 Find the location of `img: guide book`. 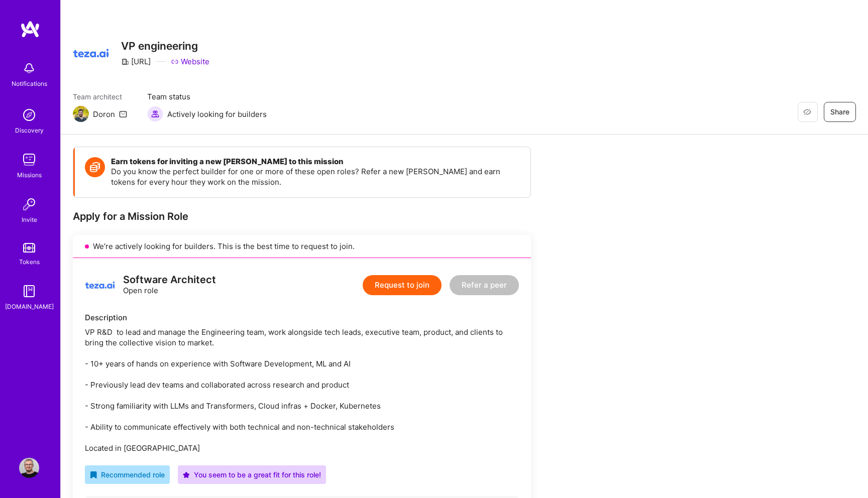

img: guide book is located at coordinates (29, 291).